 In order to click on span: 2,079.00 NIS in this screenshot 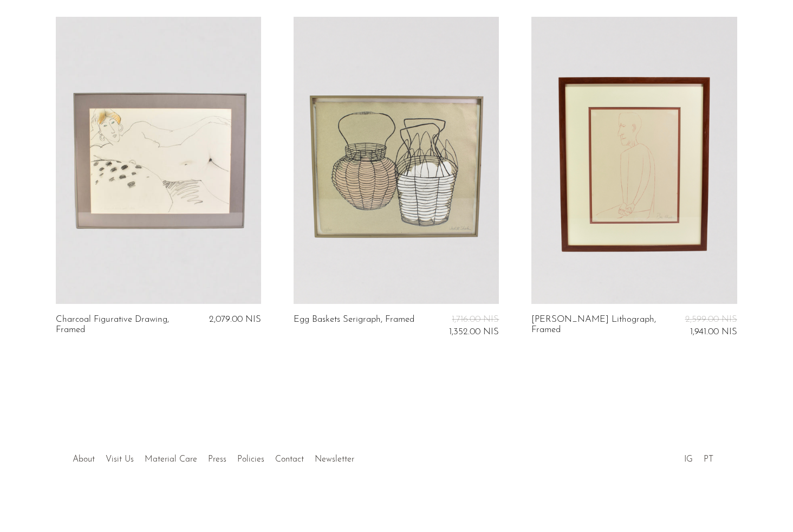, I will do `click(235, 319)`.